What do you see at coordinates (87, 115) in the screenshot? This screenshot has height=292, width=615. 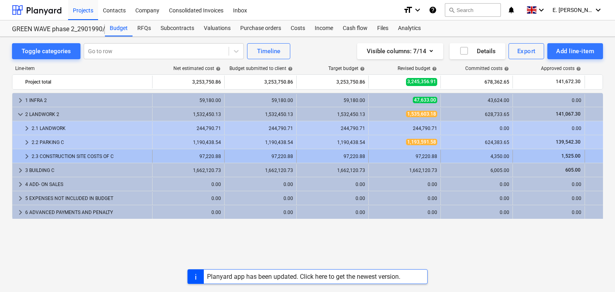 I see `div: 2 LANDWORK 2` at bounding box center [87, 115].